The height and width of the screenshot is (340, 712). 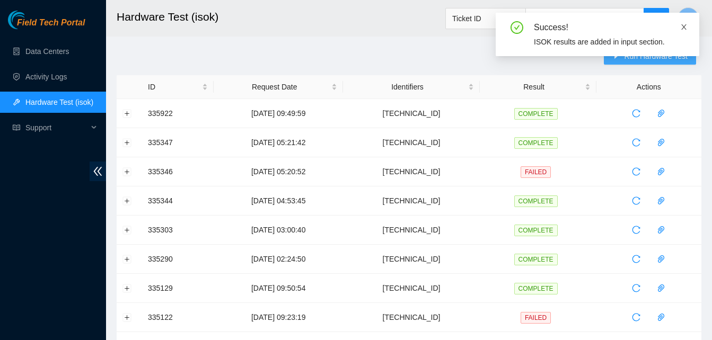 I want to click on div: ISOK results are added in input section., so click(x=610, y=42).